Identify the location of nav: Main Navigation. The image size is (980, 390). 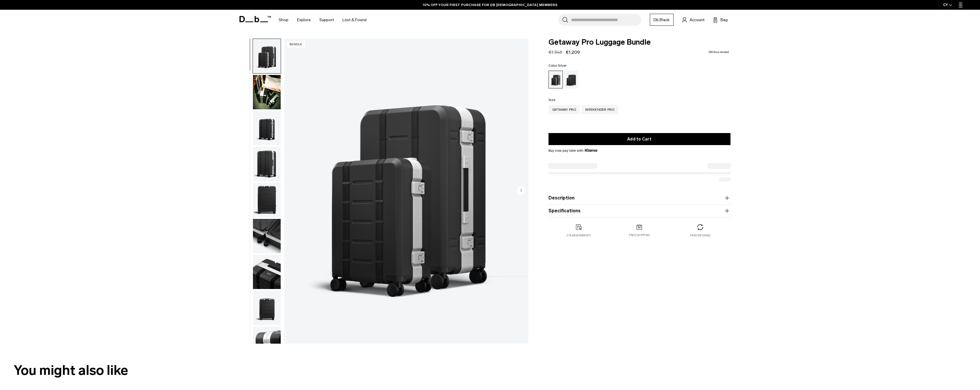
(323, 20).